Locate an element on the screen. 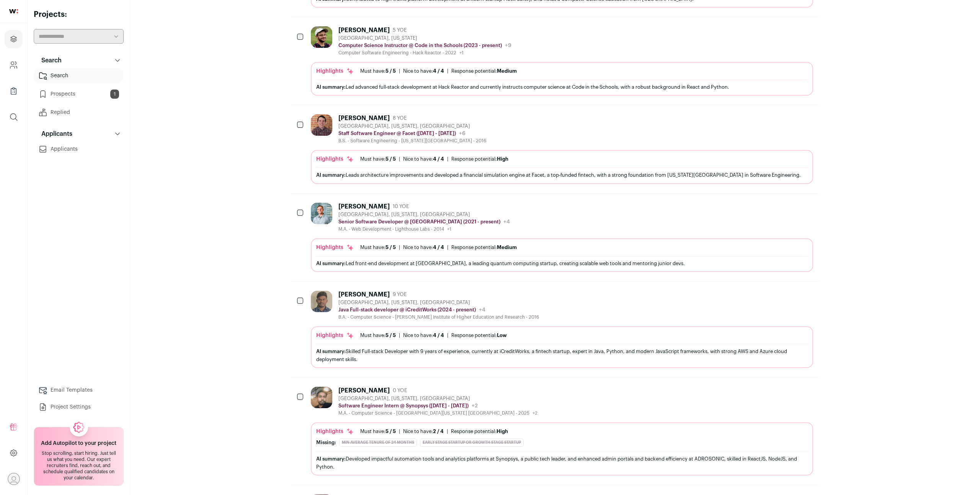  div: M.A. - Web Development - Lighthouse Labs - 2014 is located at coordinates (424, 229).